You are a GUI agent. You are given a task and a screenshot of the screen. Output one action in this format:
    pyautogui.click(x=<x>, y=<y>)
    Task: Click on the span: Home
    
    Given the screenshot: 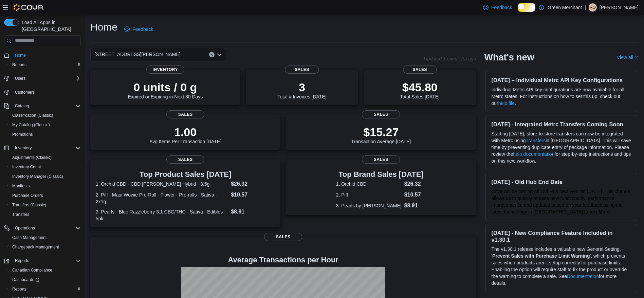 What is the action you would take?
    pyautogui.click(x=20, y=55)
    